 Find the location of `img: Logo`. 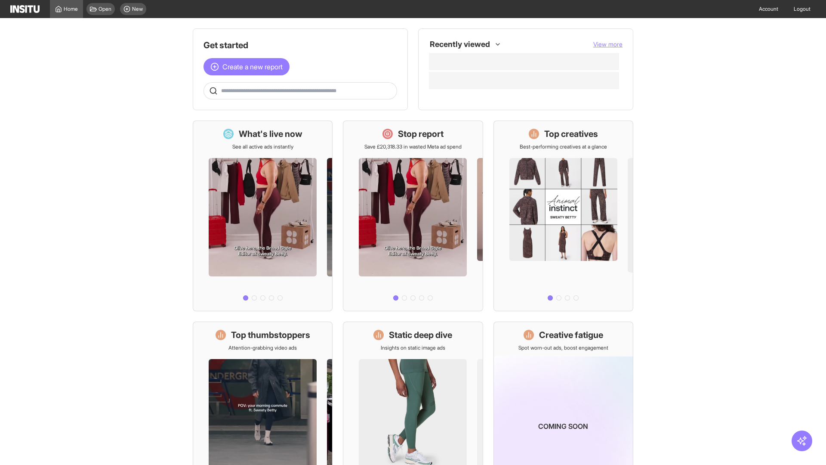

img: Logo is located at coordinates (25, 9).